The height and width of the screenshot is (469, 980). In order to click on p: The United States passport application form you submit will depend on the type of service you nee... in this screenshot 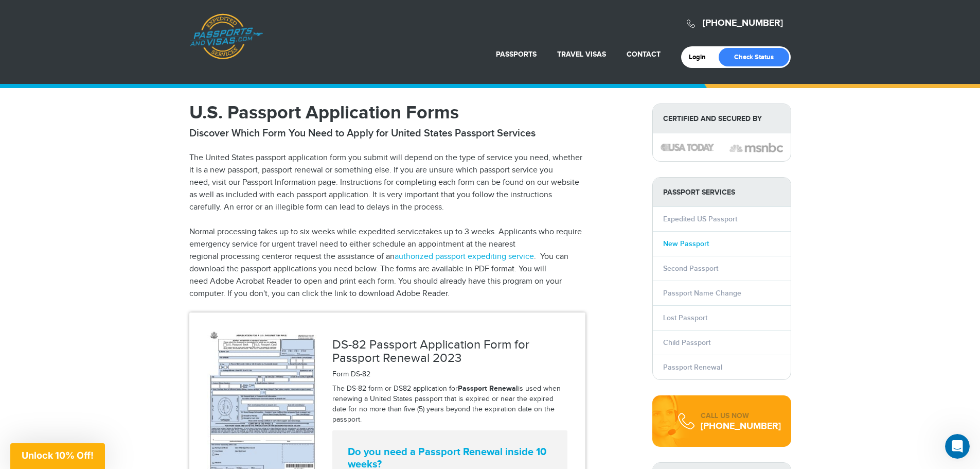, I will do `click(388, 183)`.